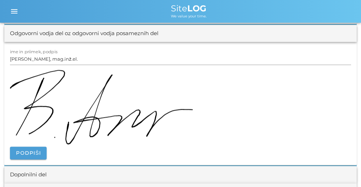 The height and width of the screenshot is (187, 361). I want to click on i: menu, so click(14, 11).